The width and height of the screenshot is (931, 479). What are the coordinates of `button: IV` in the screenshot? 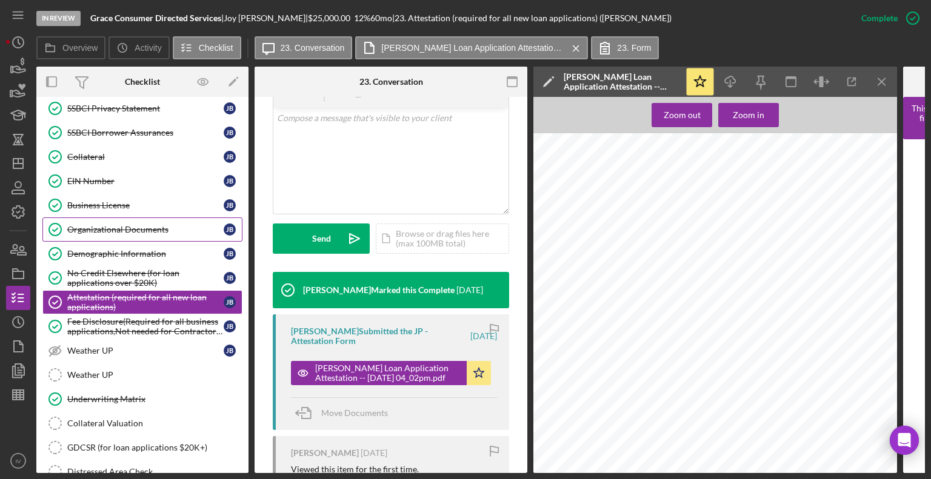 It's located at (18, 461).